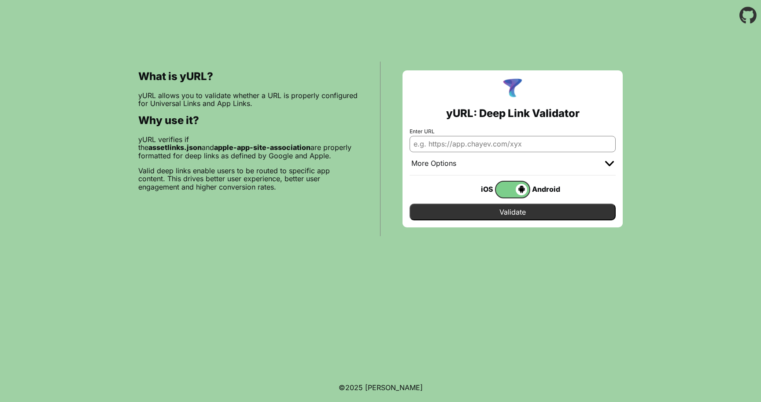 This screenshot has width=761, height=402. What do you see at coordinates (513, 132) in the screenshot?
I see `label: Enter URL` at bounding box center [513, 132].